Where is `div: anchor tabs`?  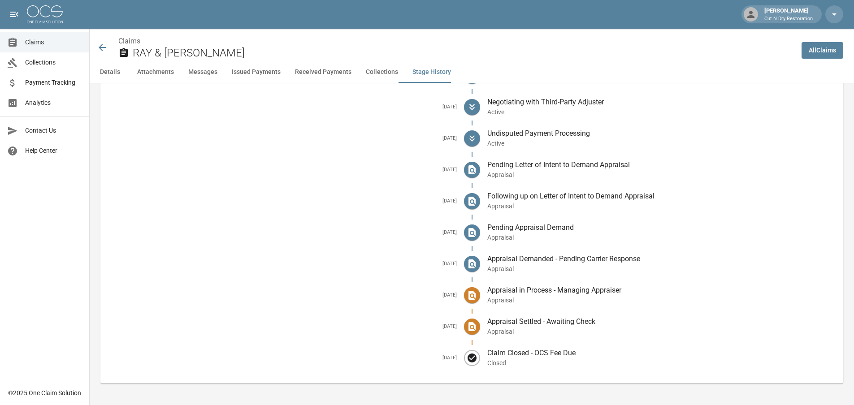
div: anchor tabs is located at coordinates (472, 72).